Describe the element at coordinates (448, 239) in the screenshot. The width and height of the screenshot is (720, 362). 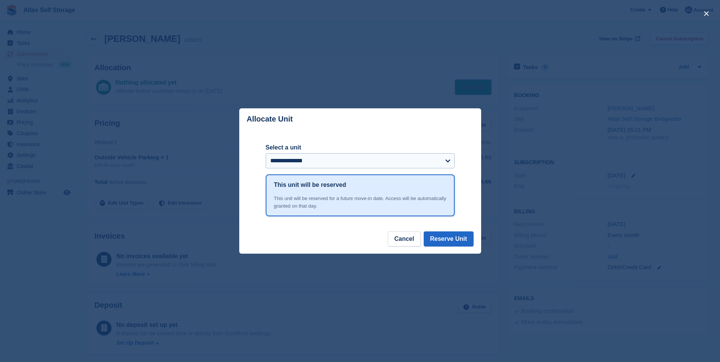
I see `button: Reserve Unit` at that location.